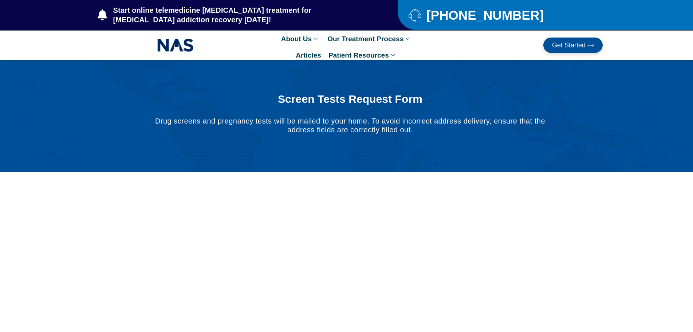 The width and height of the screenshot is (693, 332). I want to click on a: Articles, so click(308, 55).